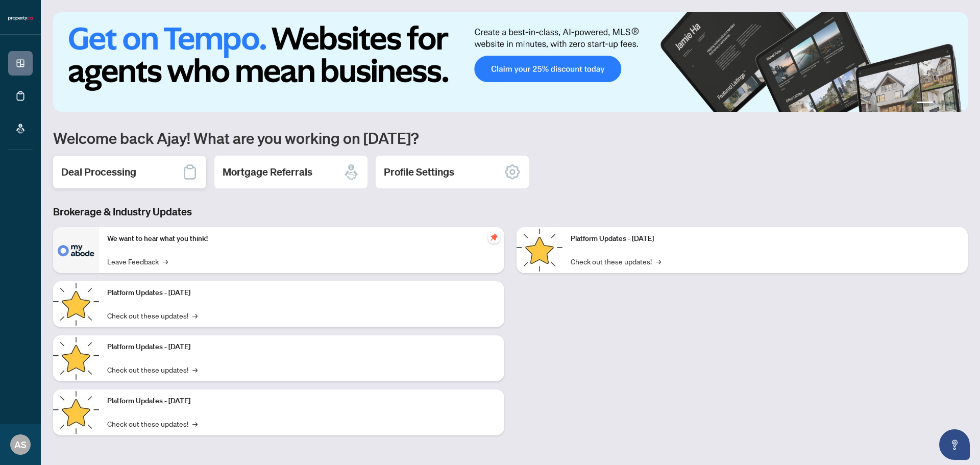  Describe the element at coordinates (20, 18) in the screenshot. I see `img: logo` at that location.